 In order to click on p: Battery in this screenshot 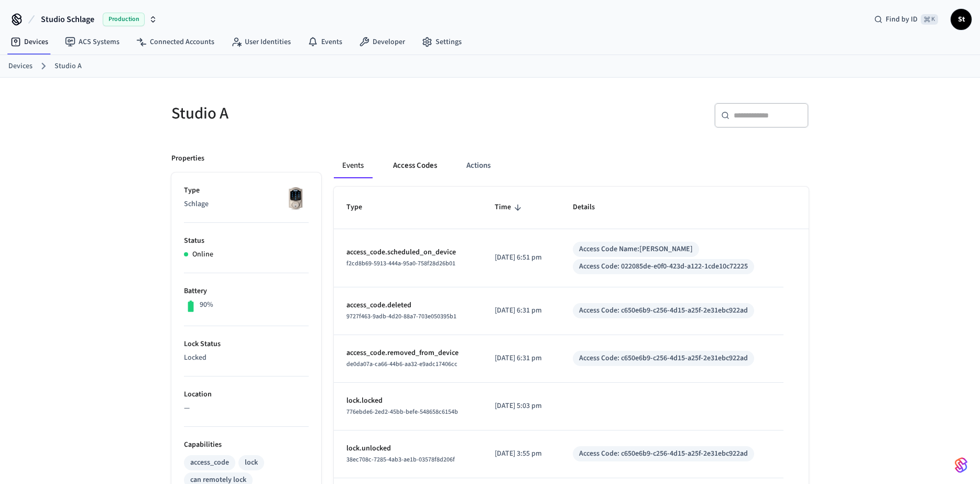, I will do `click(246, 291)`.